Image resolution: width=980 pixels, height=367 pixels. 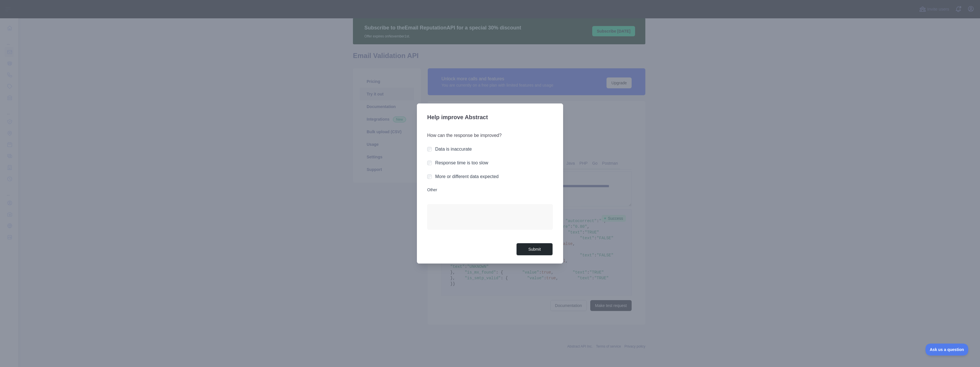 I want to click on label: Other, so click(x=490, y=189).